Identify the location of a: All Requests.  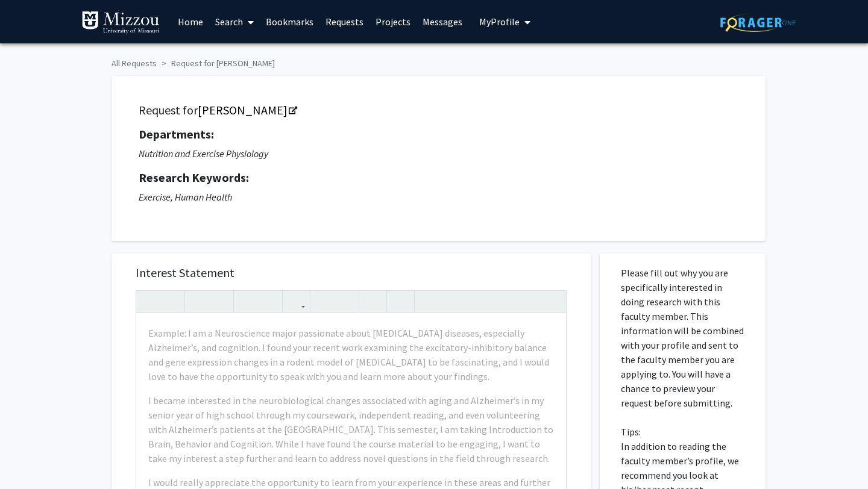
(134, 63).